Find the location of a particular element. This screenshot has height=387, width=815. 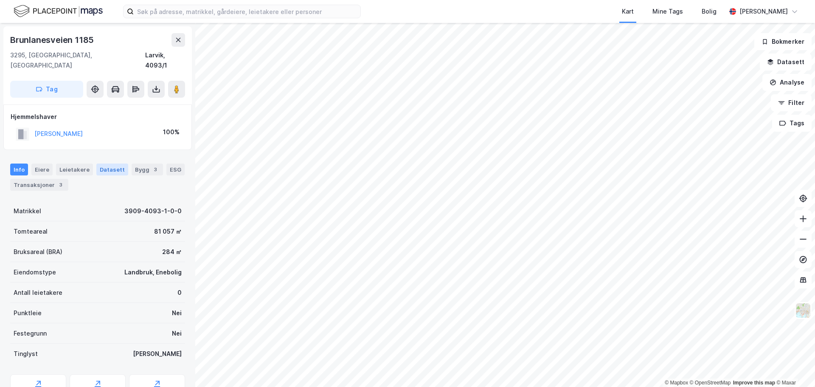

div: Larvik, 4093/1 is located at coordinates (165, 60).